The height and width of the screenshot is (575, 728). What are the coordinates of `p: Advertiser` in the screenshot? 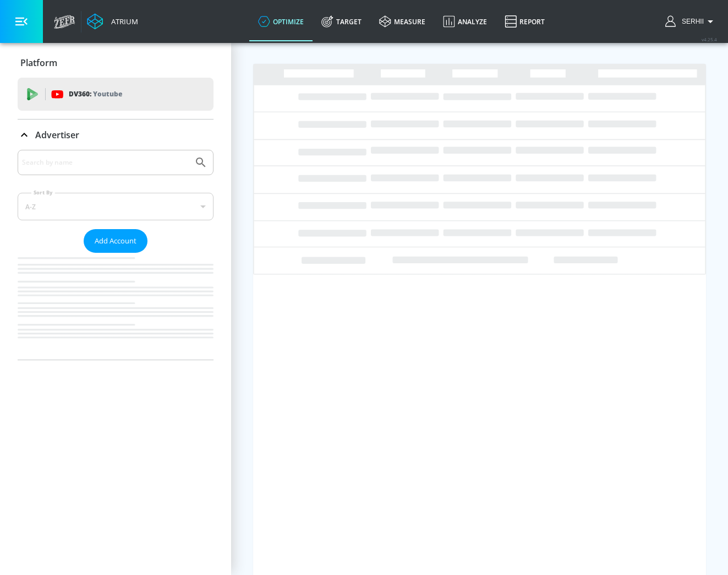 It's located at (57, 135).